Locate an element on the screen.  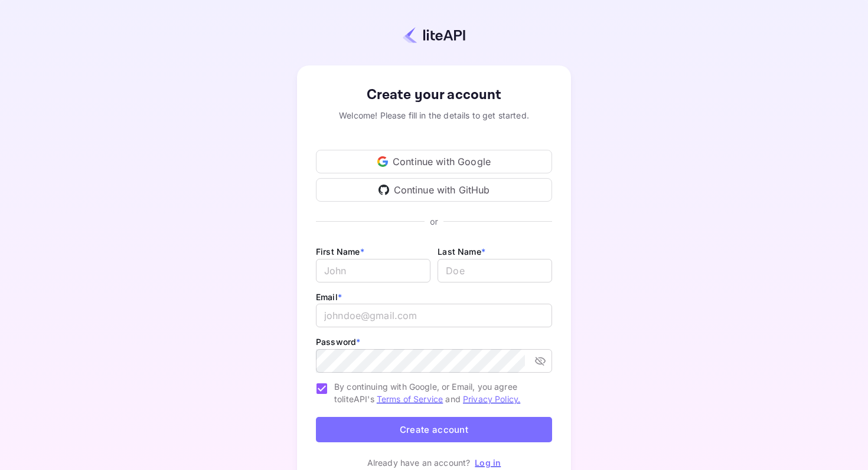
a: Log in is located at coordinates (488, 463).